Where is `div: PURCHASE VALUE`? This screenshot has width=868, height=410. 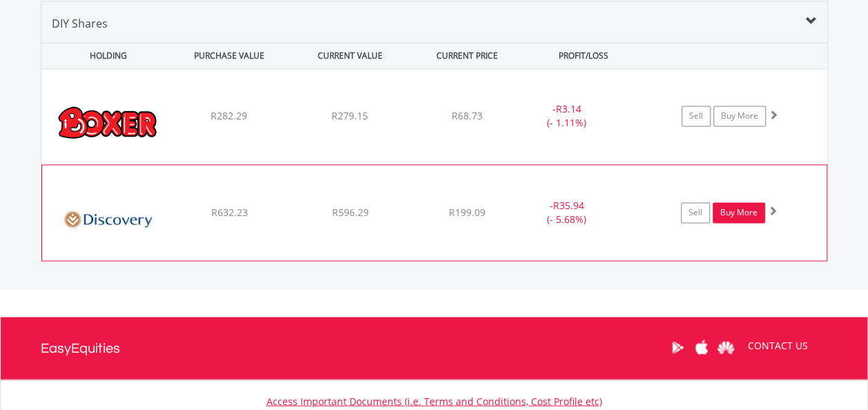 div: PURCHASE VALUE is located at coordinates (230, 55).